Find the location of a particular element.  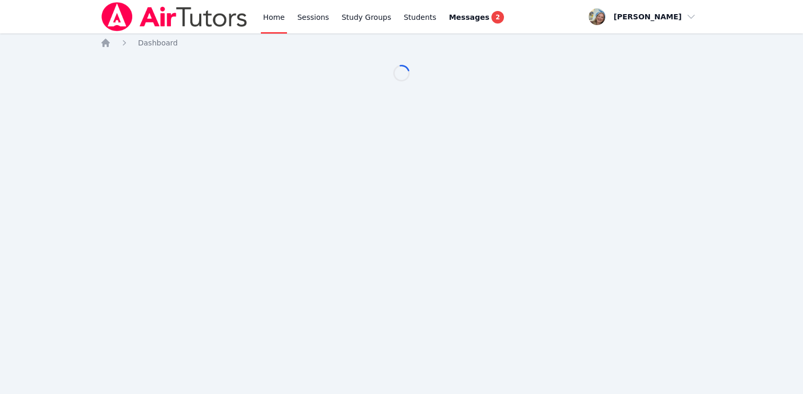

span: Dashboard is located at coordinates (158, 43).